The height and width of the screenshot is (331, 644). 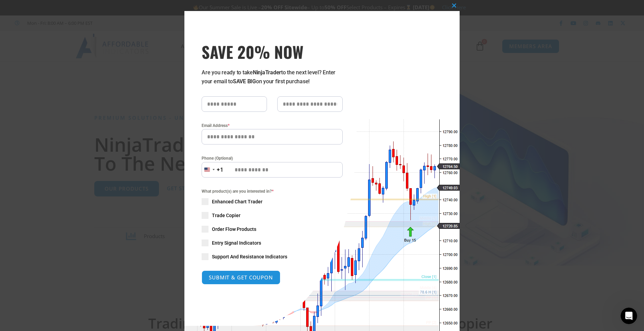 I want to click on span: Entry Signal Indicators, so click(x=237, y=243).